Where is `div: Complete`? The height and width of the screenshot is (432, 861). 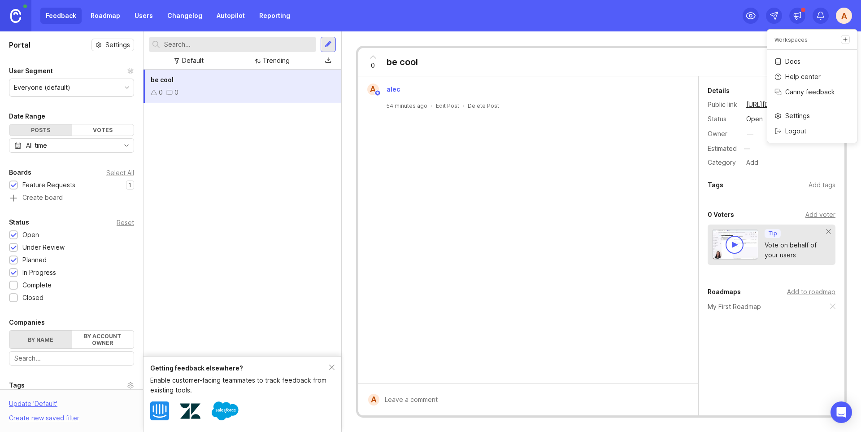
div: Complete is located at coordinates (37, 285).